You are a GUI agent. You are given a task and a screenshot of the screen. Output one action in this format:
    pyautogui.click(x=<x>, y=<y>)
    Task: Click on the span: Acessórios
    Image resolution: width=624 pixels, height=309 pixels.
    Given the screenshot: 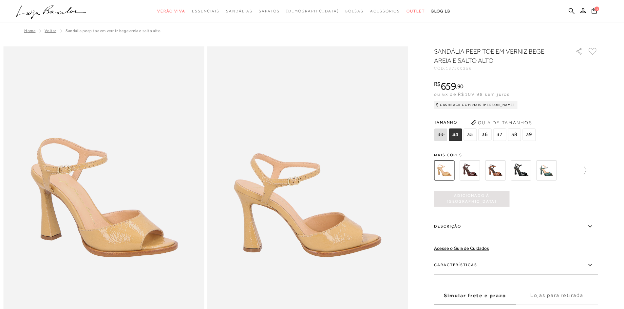 What is the action you would take?
    pyautogui.click(x=385, y=11)
    